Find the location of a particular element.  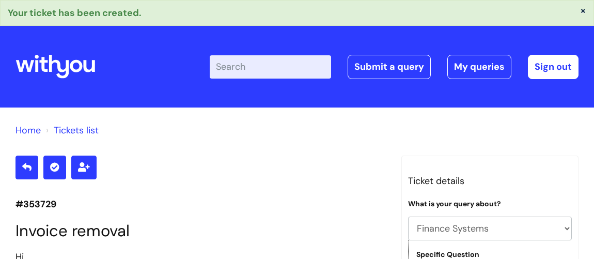

a: Tickets list is located at coordinates (76, 130).